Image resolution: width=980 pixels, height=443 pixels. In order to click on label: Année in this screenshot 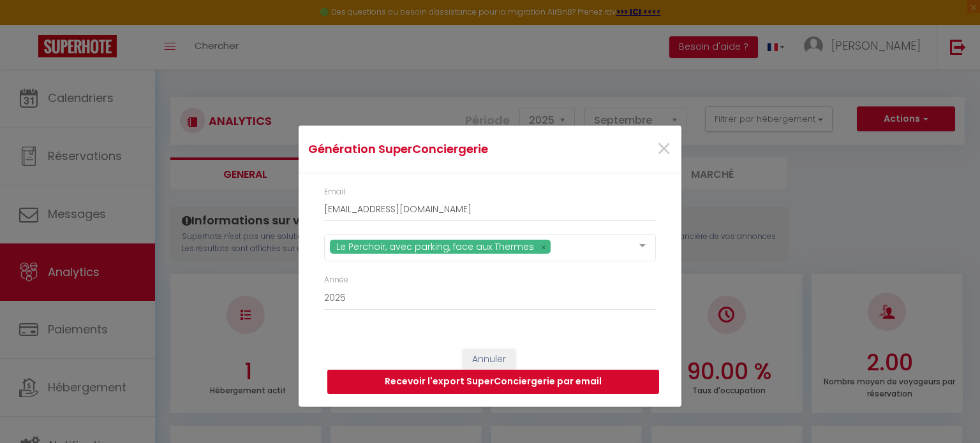, I will do `click(336, 280)`.